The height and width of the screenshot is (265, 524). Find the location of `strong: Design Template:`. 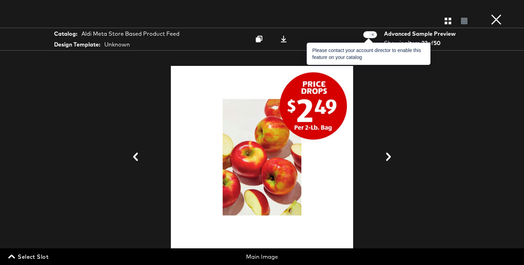

strong: Design Template: is located at coordinates (77, 44).